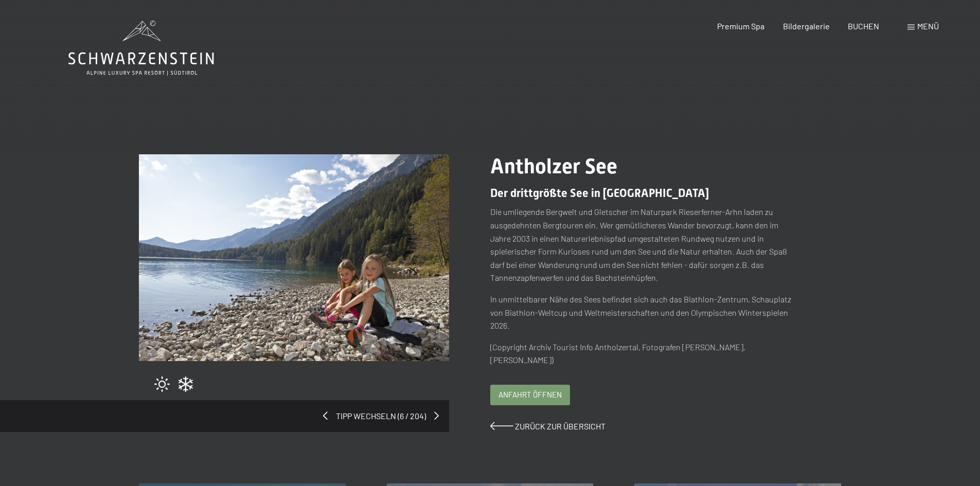 This screenshot has height=486, width=980. Describe the element at coordinates (863, 26) in the screenshot. I see `span: BUCHEN` at that location.